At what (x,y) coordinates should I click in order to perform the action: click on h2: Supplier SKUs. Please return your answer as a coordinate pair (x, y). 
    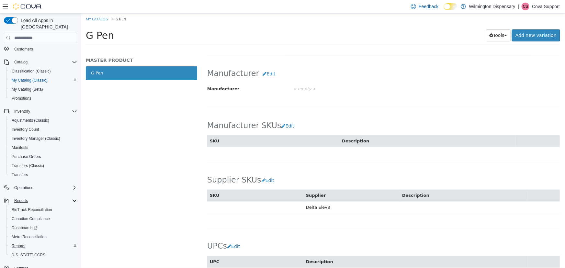
    Looking at the image, I should click on (161, 167).